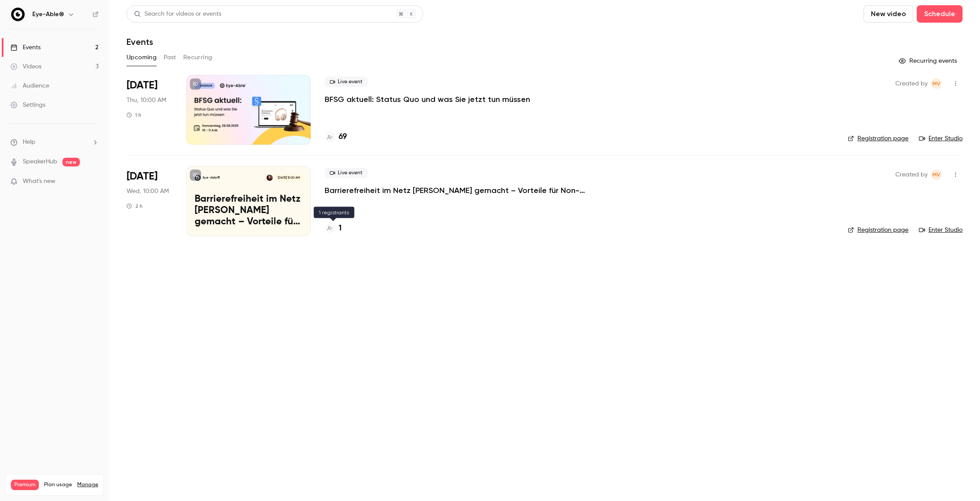 Image resolution: width=980 pixels, height=501 pixels. I want to click on a: SpeakerHub, so click(40, 162).